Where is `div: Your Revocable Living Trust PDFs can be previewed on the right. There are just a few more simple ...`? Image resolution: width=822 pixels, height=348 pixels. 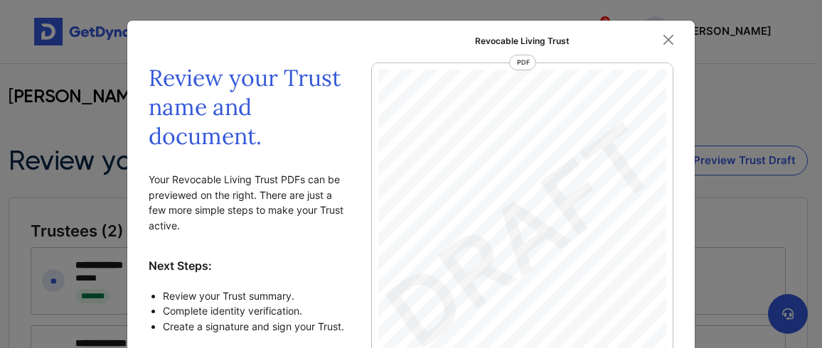 div: Your Revocable Living Trust PDFs can be previewed on the right. There are just a few more simple ... is located at coordinates (249, 253).